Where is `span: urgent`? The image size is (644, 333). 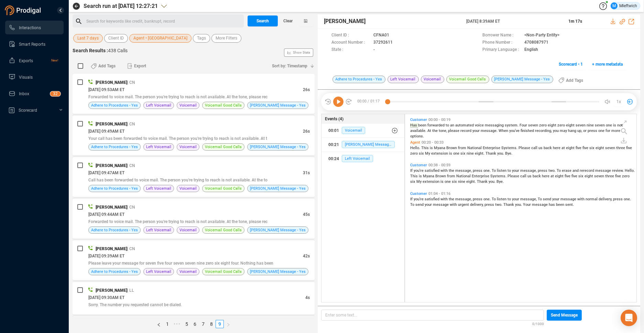
span: urgent is located at coordinates (464, 205).